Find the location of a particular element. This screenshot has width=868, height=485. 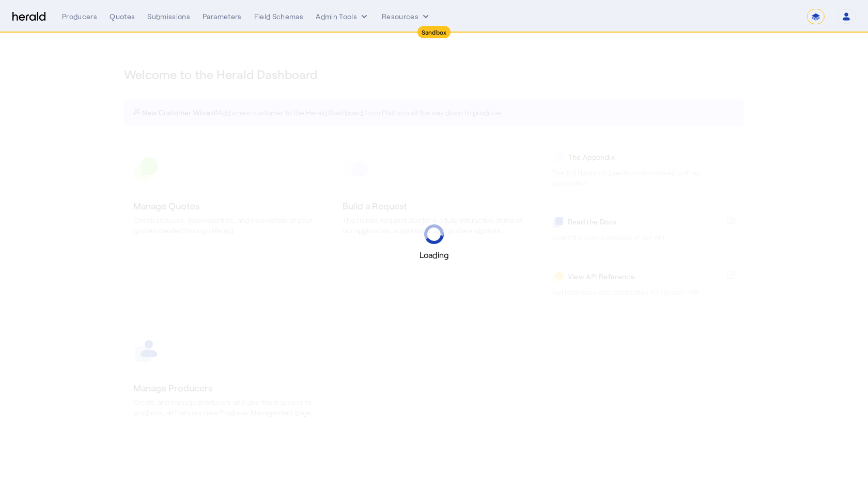

img: Herald Logo is located at coordinates (29, 17).